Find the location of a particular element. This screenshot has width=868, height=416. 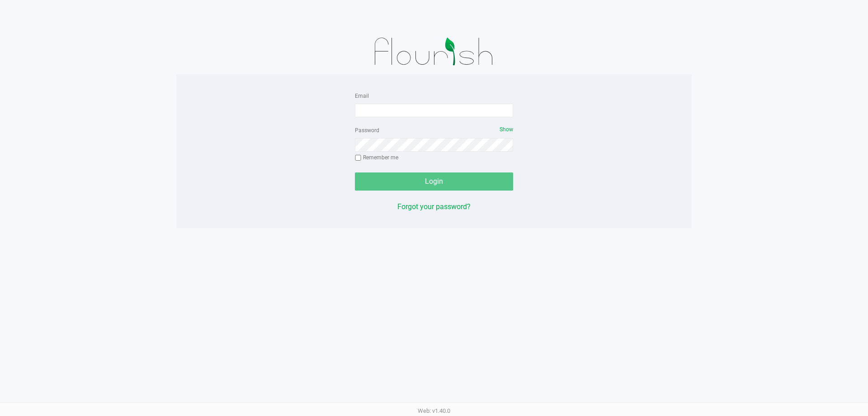

span: Web: v1.40.0 is located at coordinates (434, 411).